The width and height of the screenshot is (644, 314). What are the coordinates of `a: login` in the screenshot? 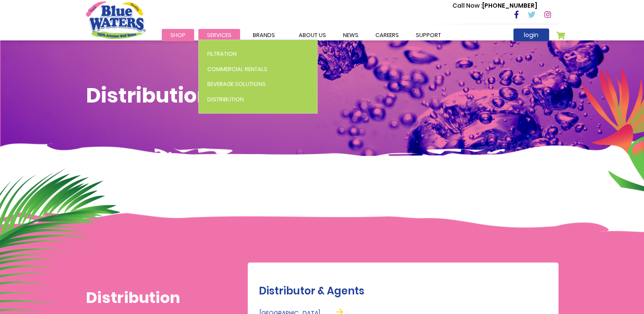 It's located at (531, 35).